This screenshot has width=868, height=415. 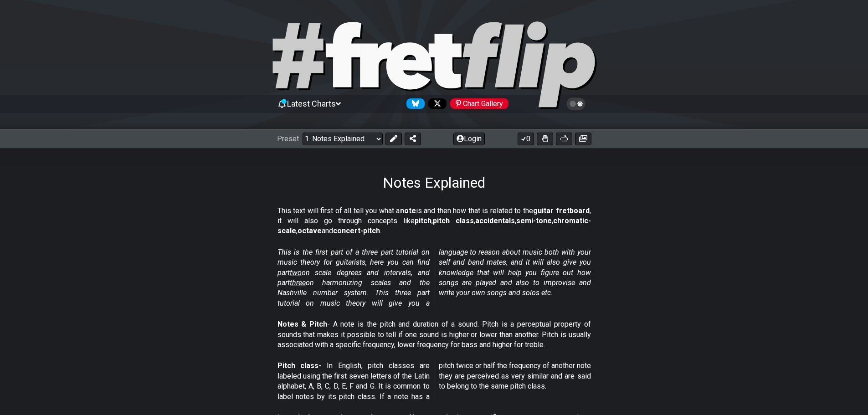 I want to click on div: Chart Gallery, so click(x=479, y=104).